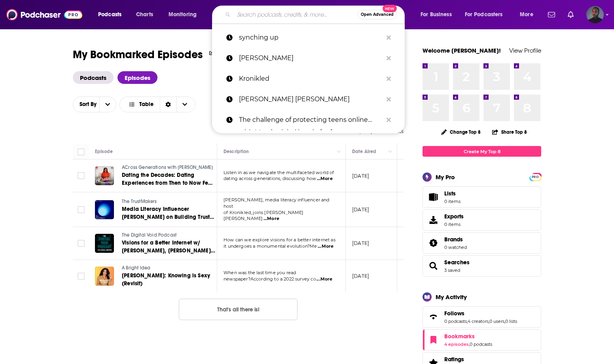  I want to click on span: More, so click(527, 14).